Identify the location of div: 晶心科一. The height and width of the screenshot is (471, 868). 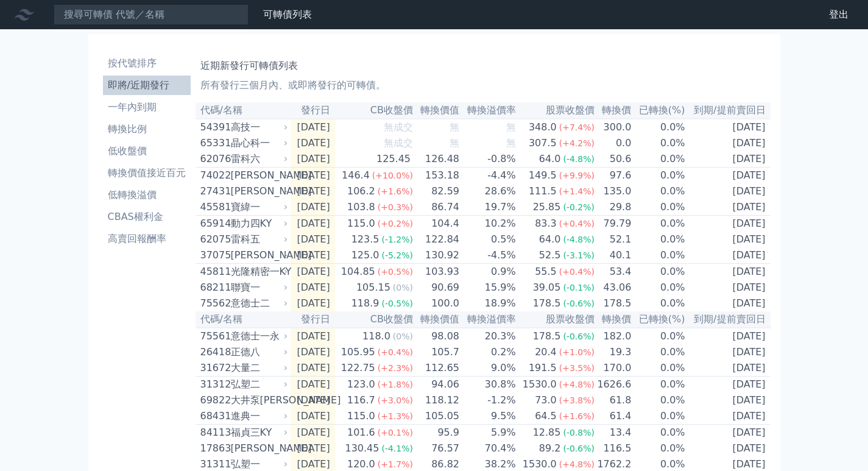
(259, 144).